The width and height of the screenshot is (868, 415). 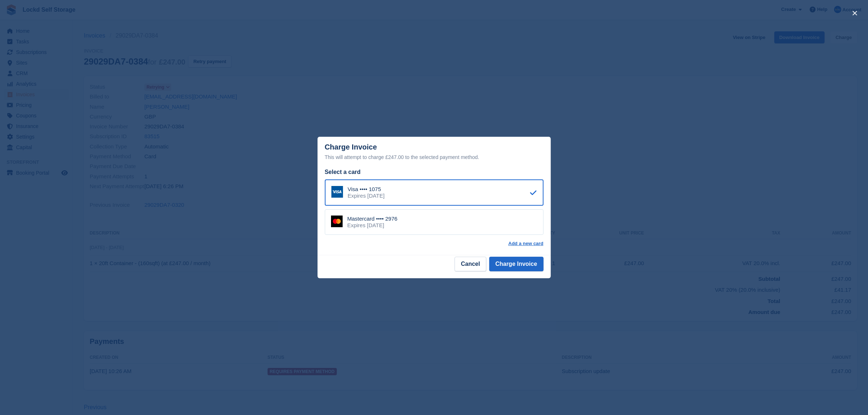 What do you see at coordinates (471, 264) in the screenshot?
I see `button: Cancel` at bounding box center [471, 264].